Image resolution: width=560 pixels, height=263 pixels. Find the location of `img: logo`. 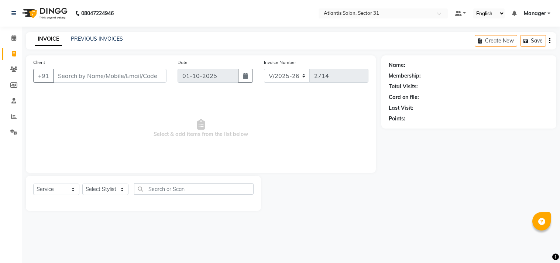

img: logo is located at coordinates (44, 13).